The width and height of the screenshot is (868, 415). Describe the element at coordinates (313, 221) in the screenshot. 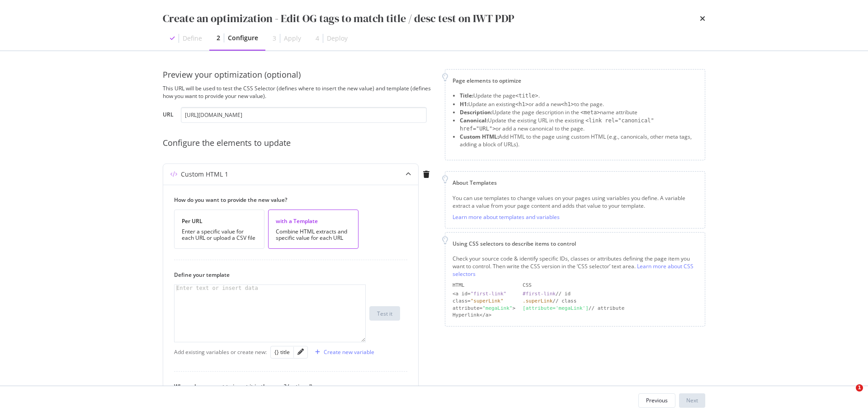

I see `div: with a Template` at that location.